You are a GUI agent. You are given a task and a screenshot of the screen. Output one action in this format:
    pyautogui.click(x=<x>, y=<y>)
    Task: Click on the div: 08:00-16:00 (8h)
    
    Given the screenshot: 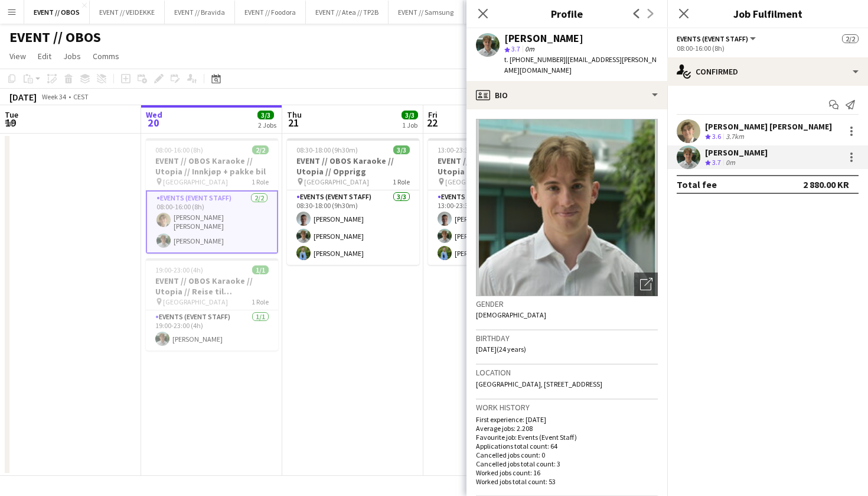 What is the action you would take?
    pyautogui.click(x=768, y=48)
    